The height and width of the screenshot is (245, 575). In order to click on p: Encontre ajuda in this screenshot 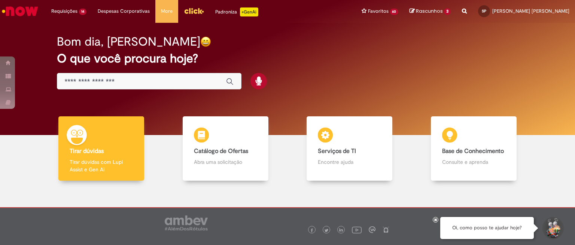, I will do `click(350, 162)`.